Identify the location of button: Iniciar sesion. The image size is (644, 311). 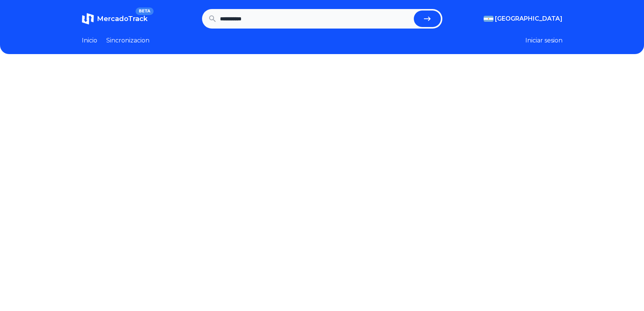
(544, 41).